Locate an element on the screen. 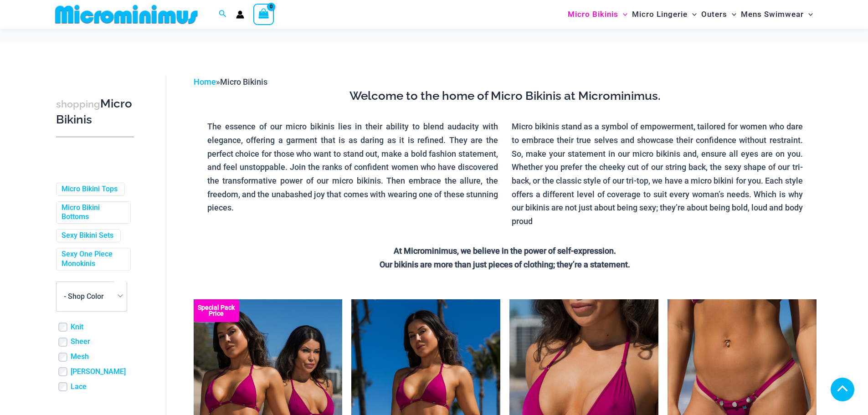 The image size is (868, 415). b: Special Pack Price is located at coordinates (216, 310).